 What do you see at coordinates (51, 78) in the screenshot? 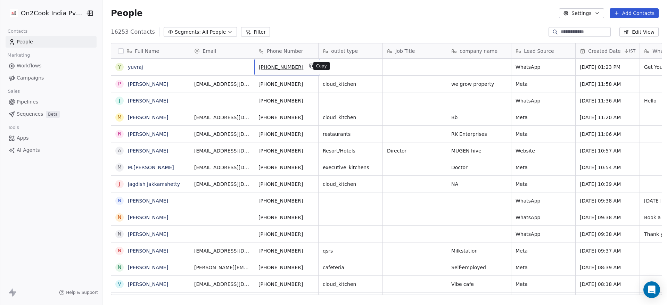
I see `a: Campaigns` at bounding box center [51, 78].